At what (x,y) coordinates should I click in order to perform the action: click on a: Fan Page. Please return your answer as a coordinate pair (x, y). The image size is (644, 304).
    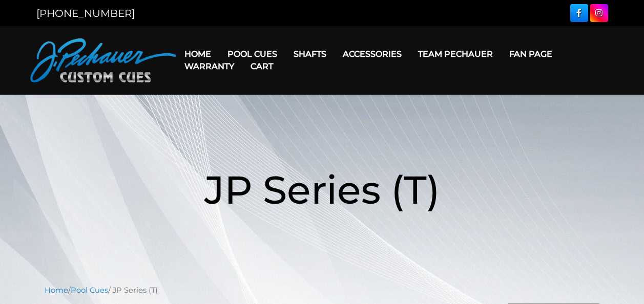
    Looking at the image, I should click on (530, 54).